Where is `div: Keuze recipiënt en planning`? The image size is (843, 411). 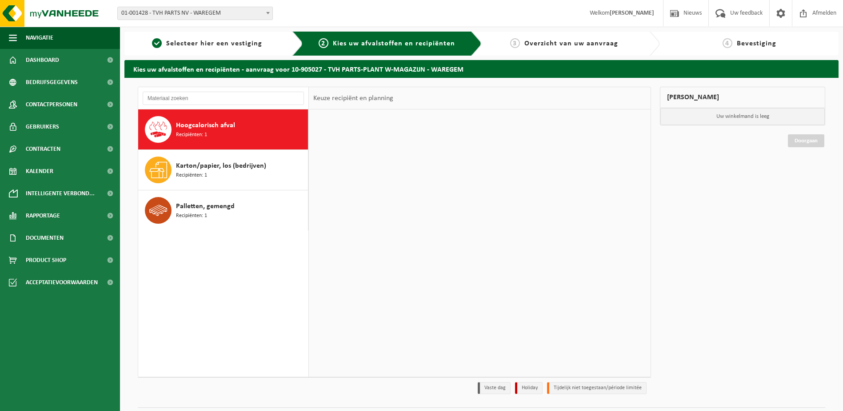 div: Keuze recipiënt en planning is located at coordinates (353, 98).